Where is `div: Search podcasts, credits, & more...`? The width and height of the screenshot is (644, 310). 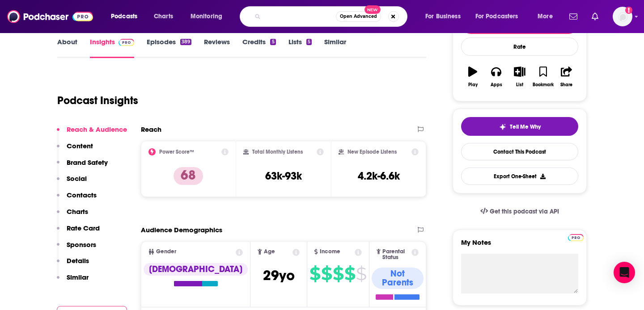 div: Search podcasts, credits, & more... is located at coordinates (332, 17).